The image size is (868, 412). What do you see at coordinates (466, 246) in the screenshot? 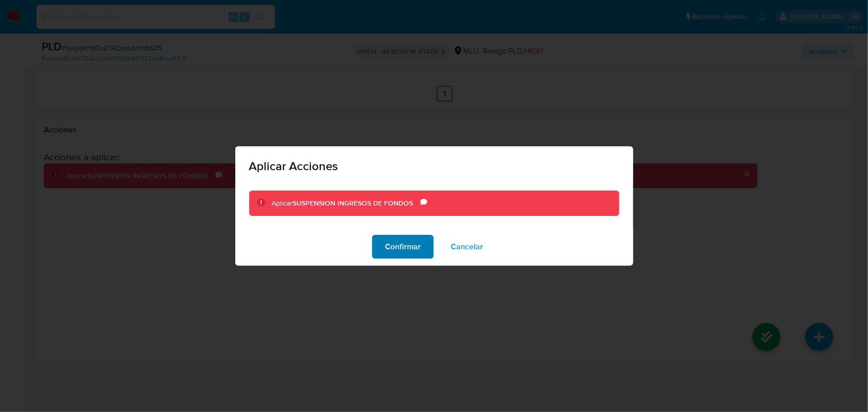
I see `button: Cancelar` at bounding box center [466, 246].